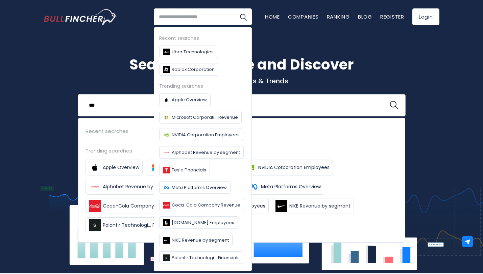 The width and height of the screenshot is (483, 274). What do you see at coordinates (242, 134) in the screenshot?
I see `p: What's trending` at bounding box center [242, 134].